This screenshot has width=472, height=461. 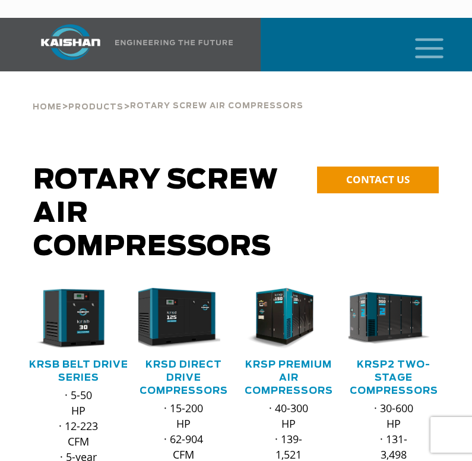 I want to click on a: KRSP Premium Air Compressors, so click(x=289, y=377).